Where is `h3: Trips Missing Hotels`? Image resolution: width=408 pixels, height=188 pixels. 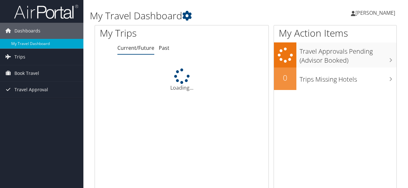
h3: Trips Missing Hotels is located at coordinates (348, 78).